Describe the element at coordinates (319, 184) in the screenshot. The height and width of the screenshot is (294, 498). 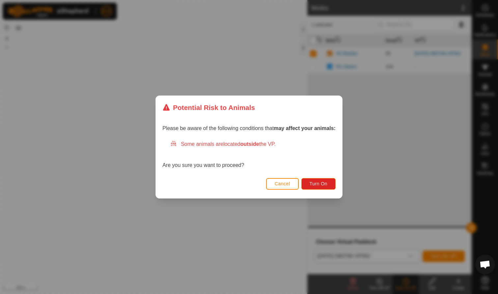
I see `span: Turn On` at that location.